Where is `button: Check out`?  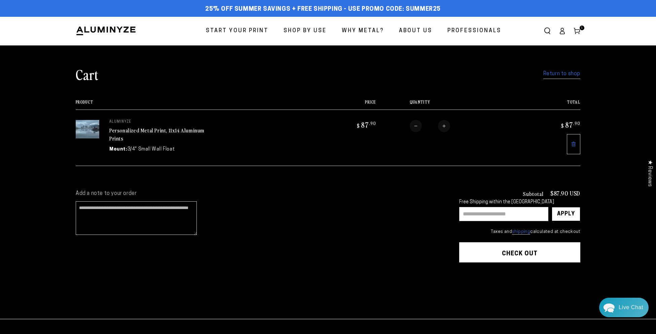 button: Check out is located at coordinates (520, 253).